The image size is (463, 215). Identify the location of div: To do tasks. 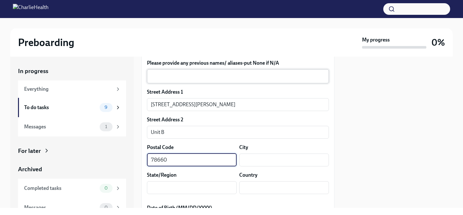
(60, 107).